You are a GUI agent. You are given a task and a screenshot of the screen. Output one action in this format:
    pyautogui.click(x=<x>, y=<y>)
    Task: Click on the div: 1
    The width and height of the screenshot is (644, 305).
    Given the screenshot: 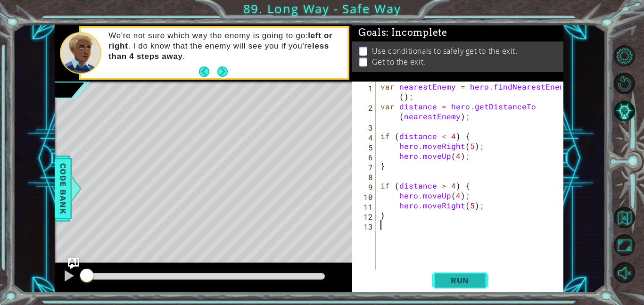 What is the action you would take?
    pyautogui.click(x=365, y=93)
    